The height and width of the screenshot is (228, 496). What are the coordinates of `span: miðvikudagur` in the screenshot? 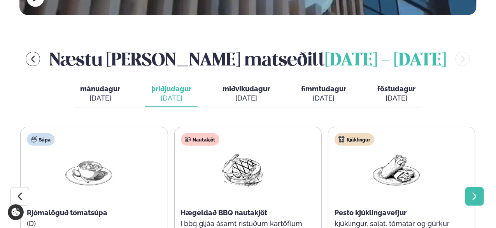 It's located at (246, 88).